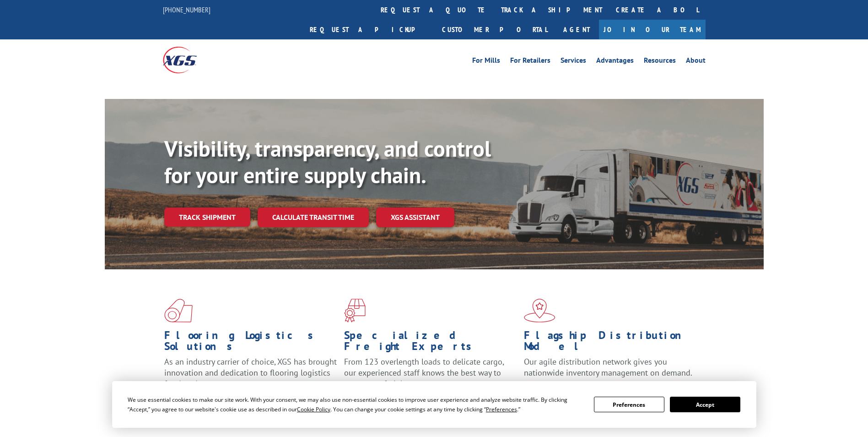 The image size is (868, 437). What do you see at coordinates (501, 409) in the screenshot?
I see `span: Preferences` at bounding box center [501, 409].